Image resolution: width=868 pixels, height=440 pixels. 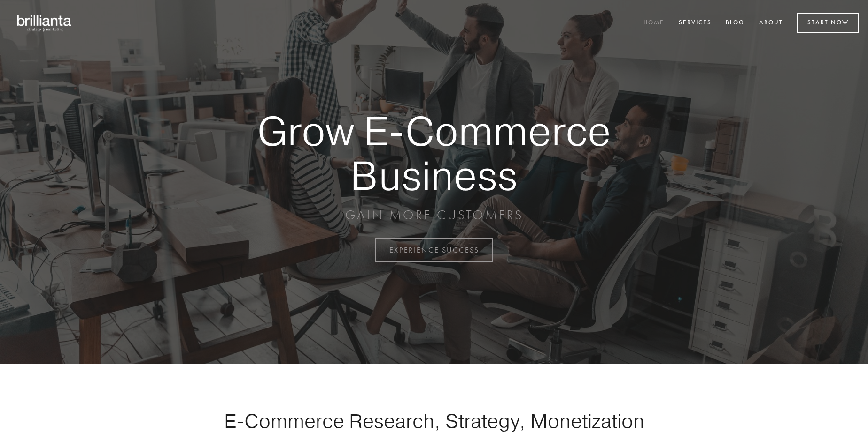 I want to click on a: EXPERIENCE SUCCESS, so click(x=434, y=251).